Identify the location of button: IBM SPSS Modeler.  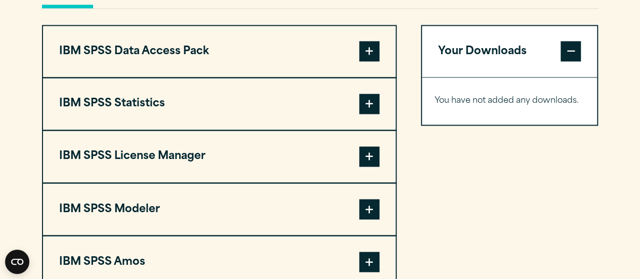
(219, 209).